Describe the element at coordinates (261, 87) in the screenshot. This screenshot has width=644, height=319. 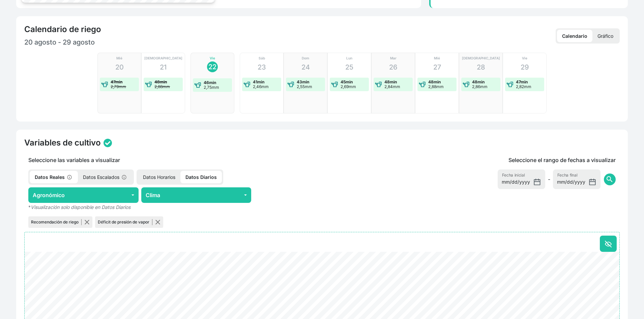
I see `p: 2,46mm` at that location.